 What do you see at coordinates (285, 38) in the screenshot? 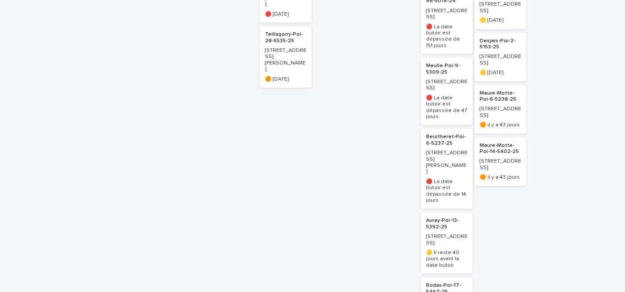
I see `p: Teillagorry-Poi-28-5535-25` at bounding box center [285, 38].